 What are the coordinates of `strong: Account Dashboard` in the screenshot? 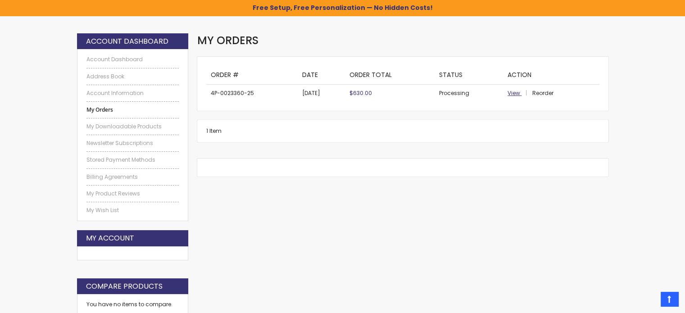 It's located at (127, 41).